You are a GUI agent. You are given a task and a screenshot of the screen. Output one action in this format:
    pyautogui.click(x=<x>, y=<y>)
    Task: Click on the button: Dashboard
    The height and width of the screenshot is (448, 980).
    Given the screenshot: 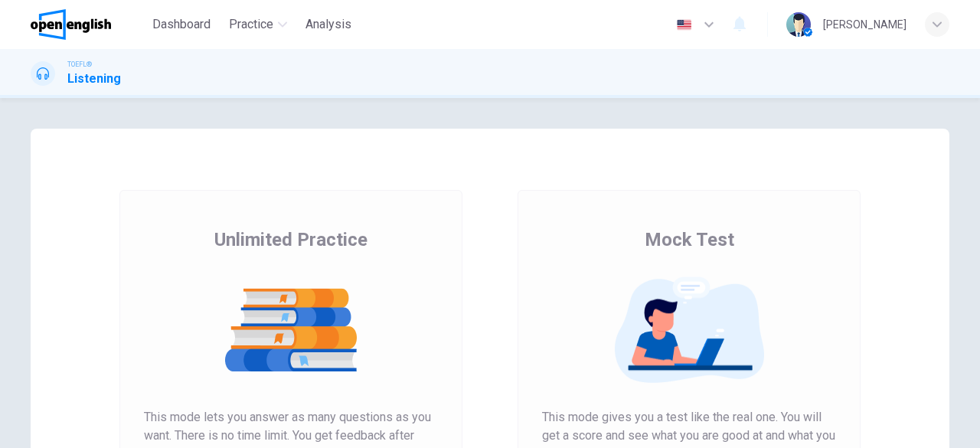 What is the action you would take?
    pyautogui.click(x=181, y=25)
    